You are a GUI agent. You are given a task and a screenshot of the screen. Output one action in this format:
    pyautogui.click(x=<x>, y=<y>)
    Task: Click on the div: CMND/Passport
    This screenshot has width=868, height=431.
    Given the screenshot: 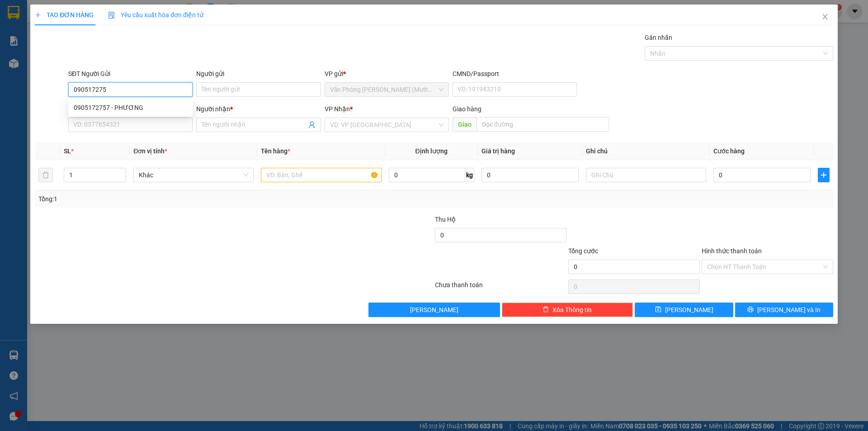 What is the action you would take?
    pyautogui.click(x=514, y=73)
    